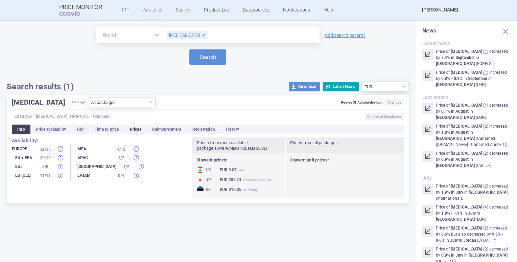 This screenshot has height=262, width=517. I want to click on div: EUR 9.07, so click(232, 170).